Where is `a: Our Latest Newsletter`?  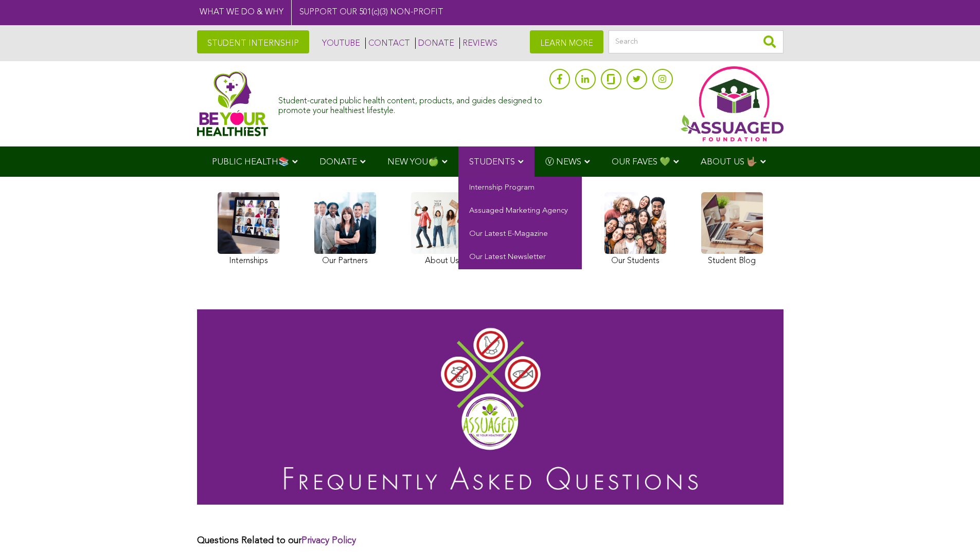
a: Our Latest Newsletter is located at coordinates (520, 258).